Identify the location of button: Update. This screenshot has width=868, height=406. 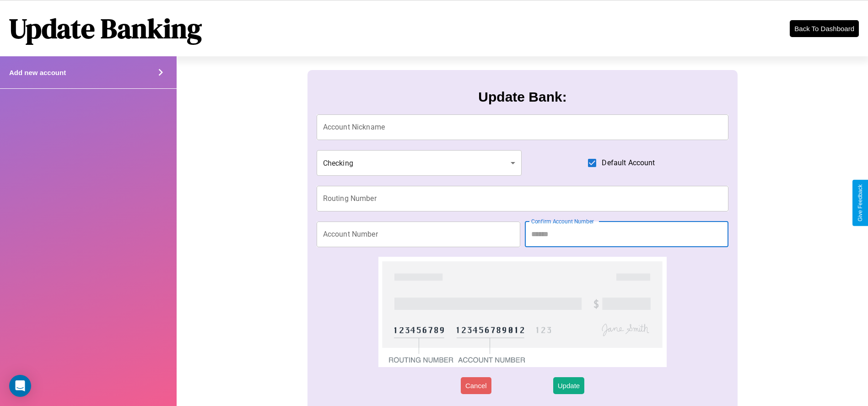
(568, 385).